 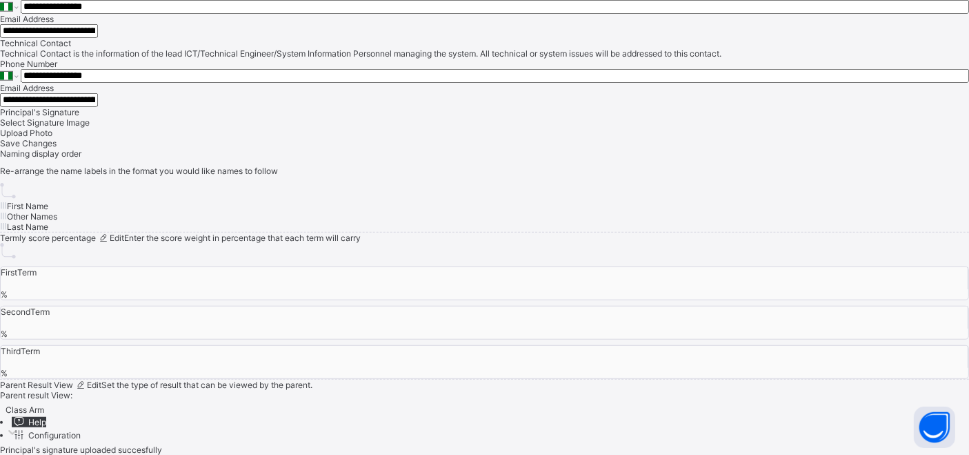 What do you see at coordinates (32, 216) in the screenshot?
I see `span: Other Names` at bounding box center [32, 216].